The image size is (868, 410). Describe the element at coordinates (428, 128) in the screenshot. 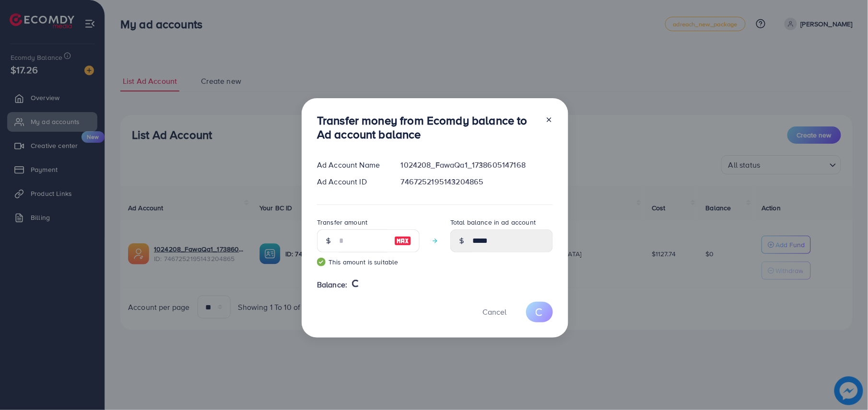

I see `h3: Transfer money from Ecomdy balance to Ad account balance` at that location.